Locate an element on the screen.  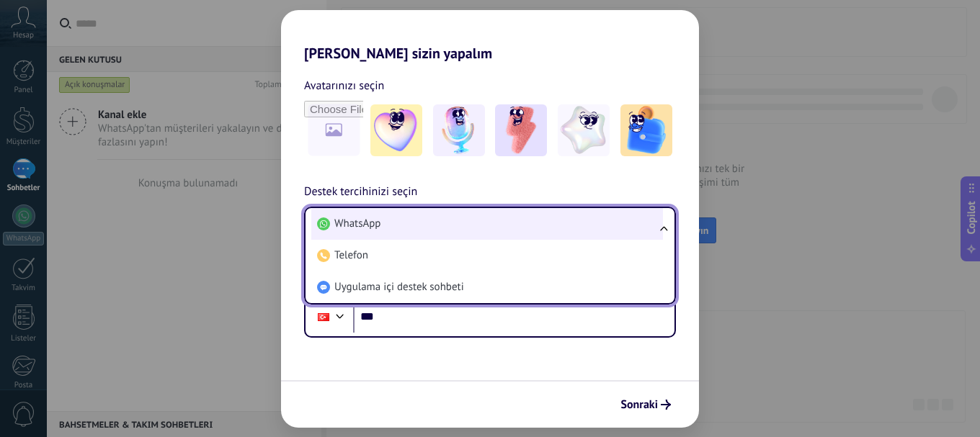
img: -3.jpeg is located at coordinates (521, 131).